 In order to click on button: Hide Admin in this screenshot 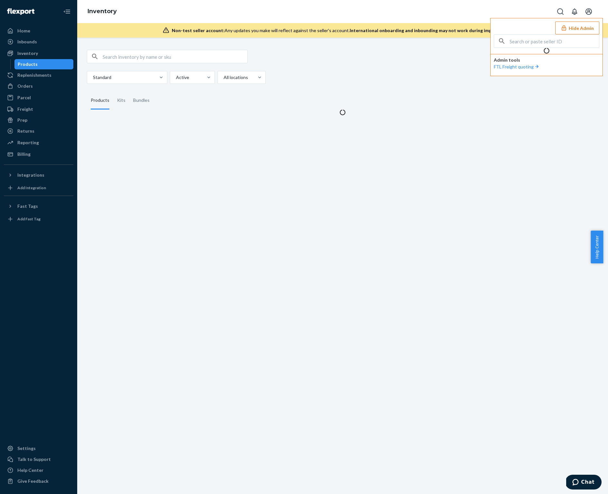, I will do `click(577, 28)`.